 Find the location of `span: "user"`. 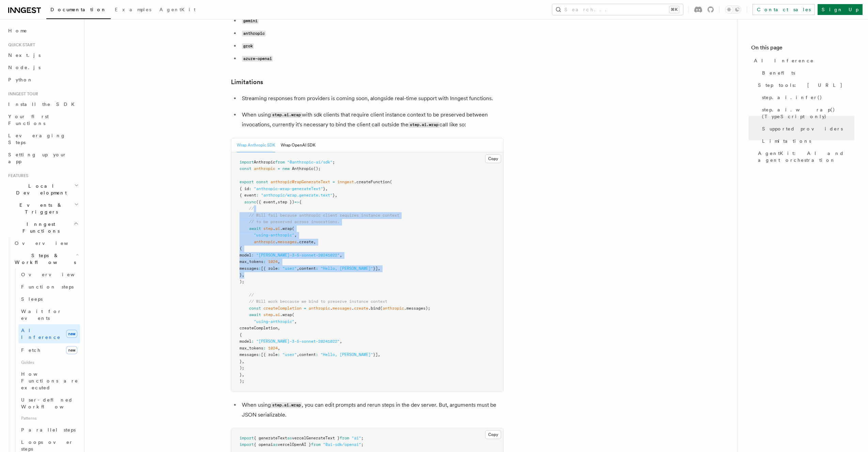

span: "user" is located at coordinates (290, 268).